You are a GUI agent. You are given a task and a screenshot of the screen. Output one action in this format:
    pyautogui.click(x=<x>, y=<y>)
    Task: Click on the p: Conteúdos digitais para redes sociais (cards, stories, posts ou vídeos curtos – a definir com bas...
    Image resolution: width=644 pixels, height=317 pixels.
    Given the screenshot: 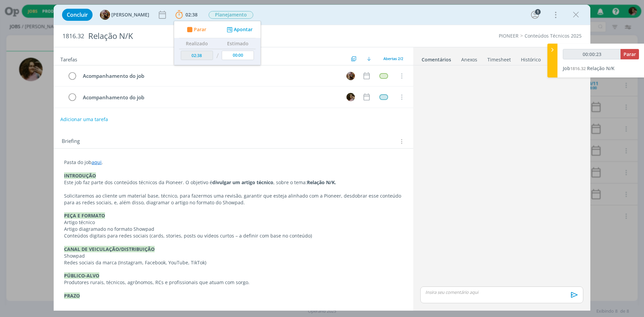 What is the action you would take?
    pyautogui.click(x=234, y=236)
    